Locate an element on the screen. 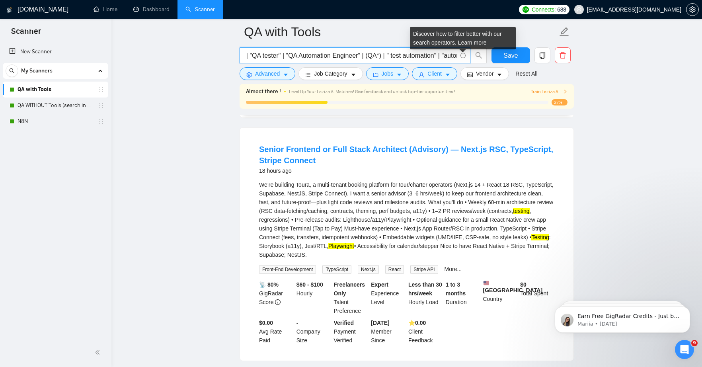  div: Country is located at coordinates (500, 298).